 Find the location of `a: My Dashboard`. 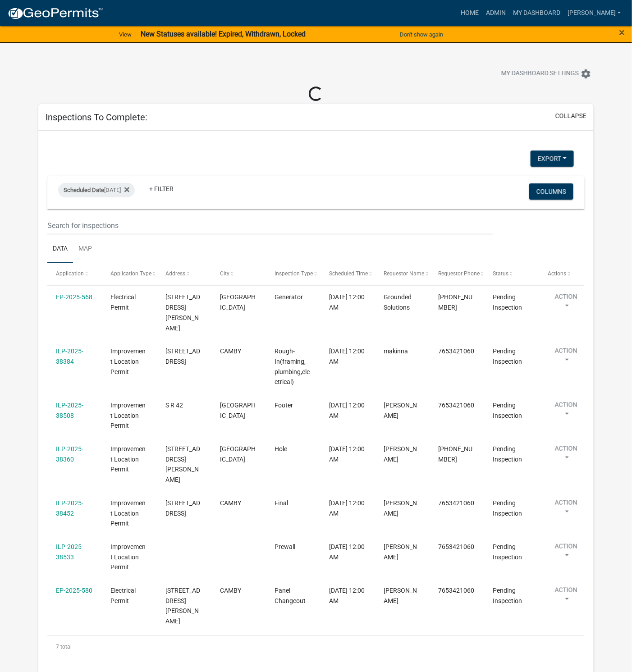

a: My Dashboard is located at coordinates (536, 13).